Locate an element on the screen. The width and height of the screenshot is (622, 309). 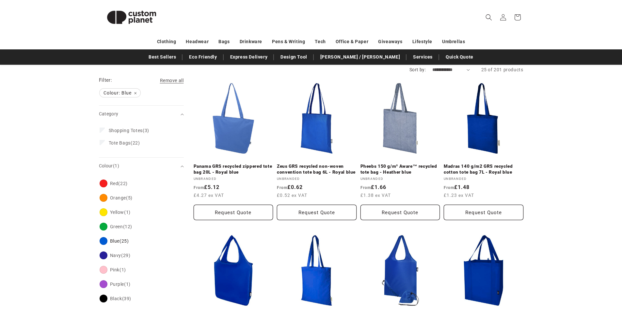
label: Sort by: is located at coordinates (418, 70).